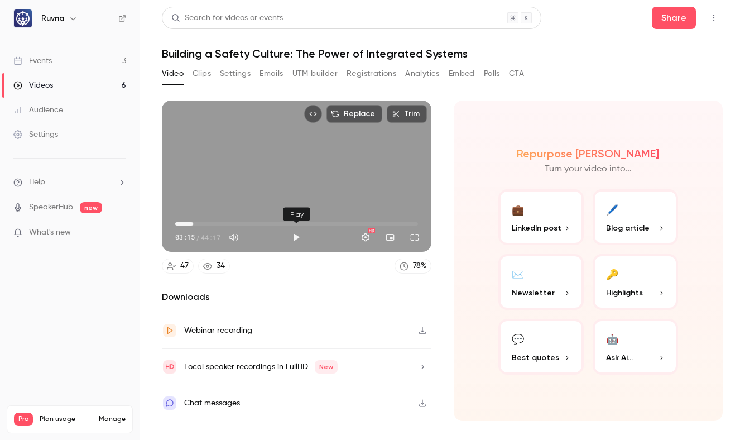  What do you see at coordinates (390, 237) in the screenshot?
I see `button: Turn on miniplayer` at bounding box center [390, 237].